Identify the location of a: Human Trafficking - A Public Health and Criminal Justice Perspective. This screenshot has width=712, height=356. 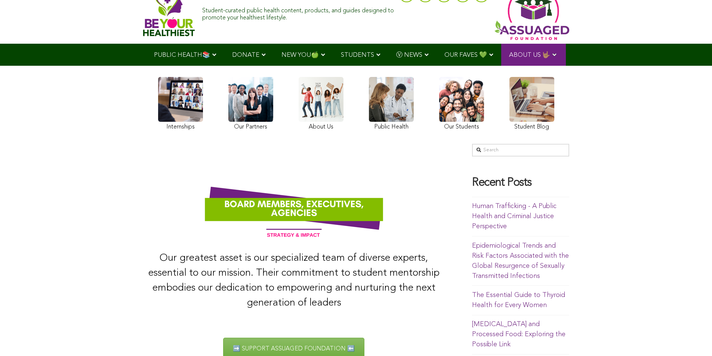
(514, 216).